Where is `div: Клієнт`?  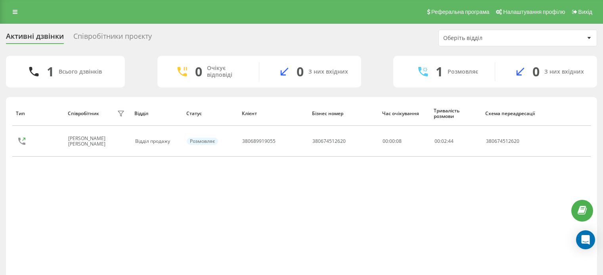 div: Клієнт is located at coordinates (273, 114).